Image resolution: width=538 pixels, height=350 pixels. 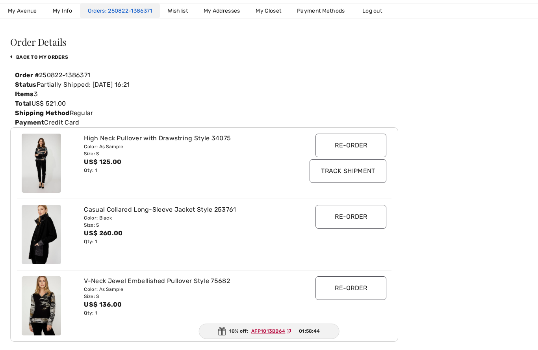 What do you see at coordinates (204, 75) in the screenshot?
I see `div: 250822-1386371` at bounding box center [204, 75].